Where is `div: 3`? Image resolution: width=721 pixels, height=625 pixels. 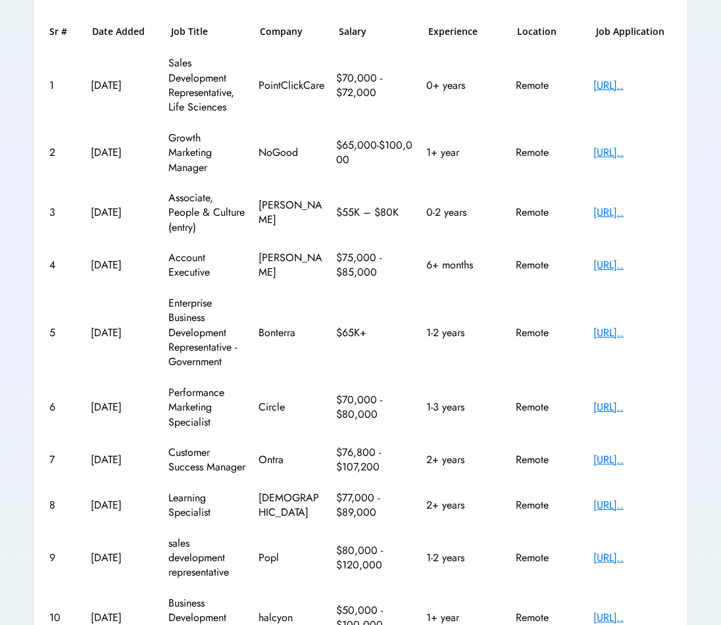
div: 3 is located at coordinates (64, 212).